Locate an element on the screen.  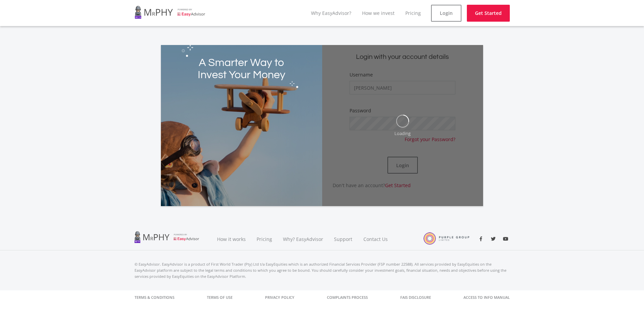
a: Privacy Policy is located at coordinates (280, 298).